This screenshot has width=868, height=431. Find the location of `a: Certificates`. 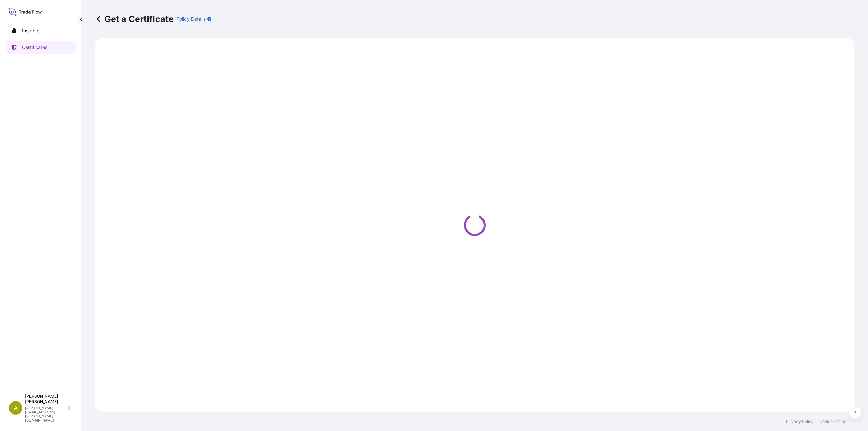

a: Certificates is located at coordinates (41, 47).